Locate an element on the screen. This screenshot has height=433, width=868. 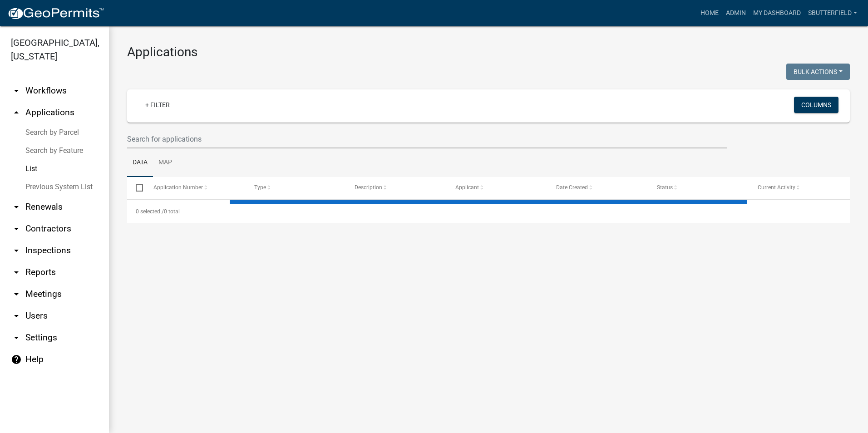
div: 0 total is located at coordinates (489, 211).